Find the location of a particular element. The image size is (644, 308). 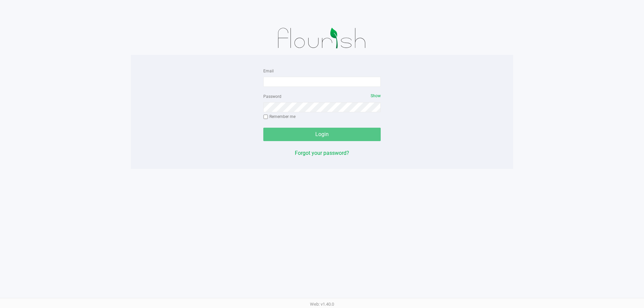

label: Remember me is located at coordinates (279, 117).